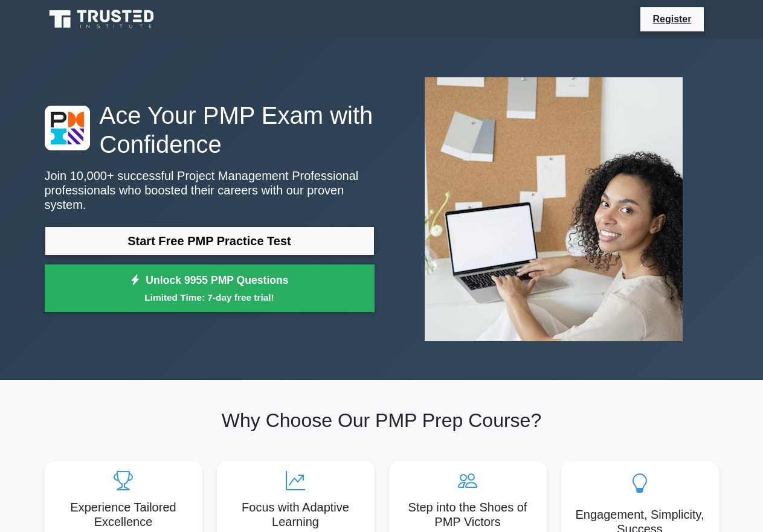 Image resolution: width=763 pixels, height=532 pixels. I want to click on a: Unlock 9955 PMP QuestionsLimited Time: 7-day free trial!, so click(209, 289).